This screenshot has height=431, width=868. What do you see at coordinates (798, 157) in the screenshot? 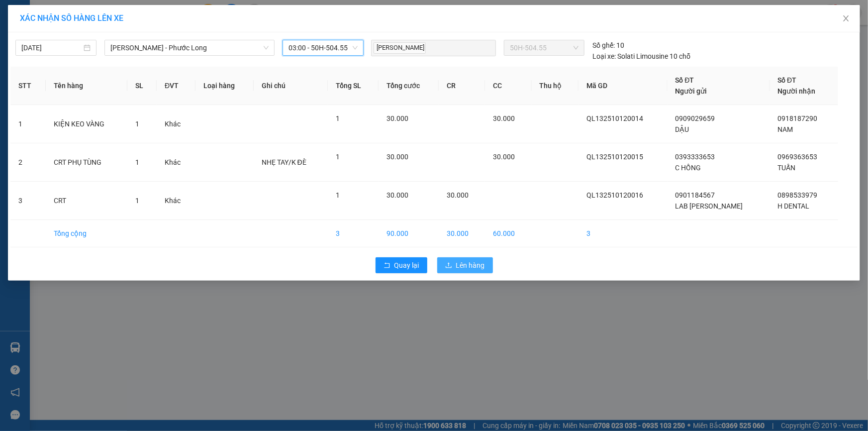
I see `span: 0969363653` at bounding box center [798, 157].